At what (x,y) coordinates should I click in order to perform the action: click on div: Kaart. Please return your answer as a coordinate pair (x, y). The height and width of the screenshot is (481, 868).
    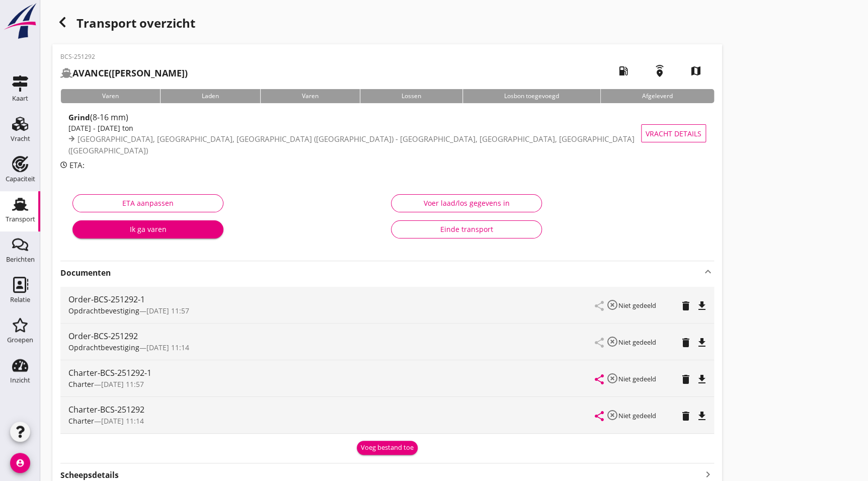
    Looking at the image, I should click on (20, 98).